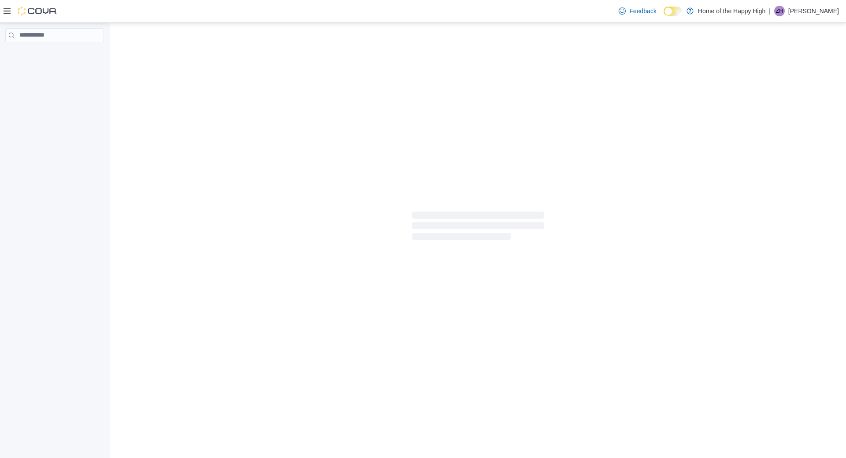 The height and width of the screenshot is (458, 846). What do you see at coordinates (664, 16) in the screenshot?
I see `span: Dark Mode` at bounding box center [664, 16].